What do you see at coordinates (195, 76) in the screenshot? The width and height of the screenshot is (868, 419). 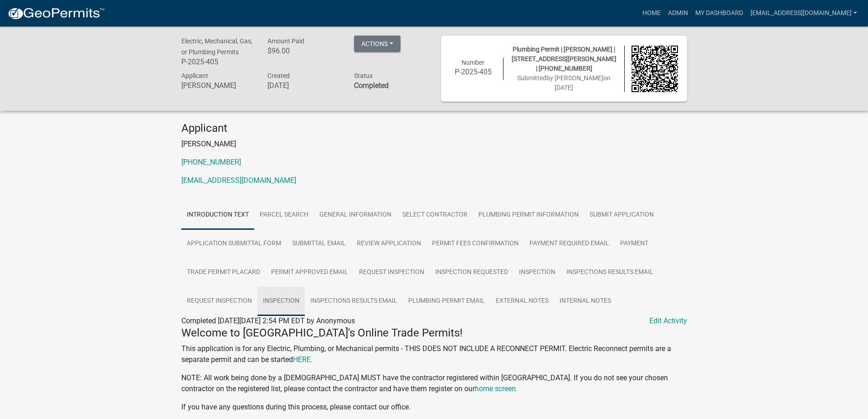 I see `span: Applicant` at bounding box center [195, 76].